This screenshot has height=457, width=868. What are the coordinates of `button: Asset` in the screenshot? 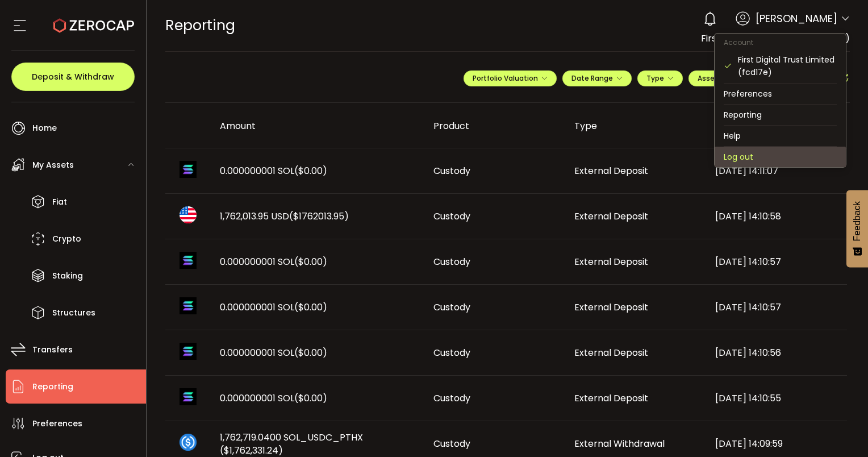 It's located at (712, 79).